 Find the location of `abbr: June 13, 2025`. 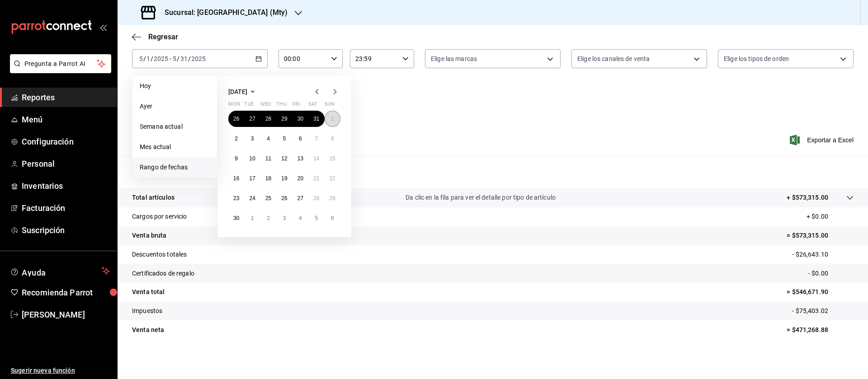

abbr: June 13, 2025 is located at coordinates (300, 158).